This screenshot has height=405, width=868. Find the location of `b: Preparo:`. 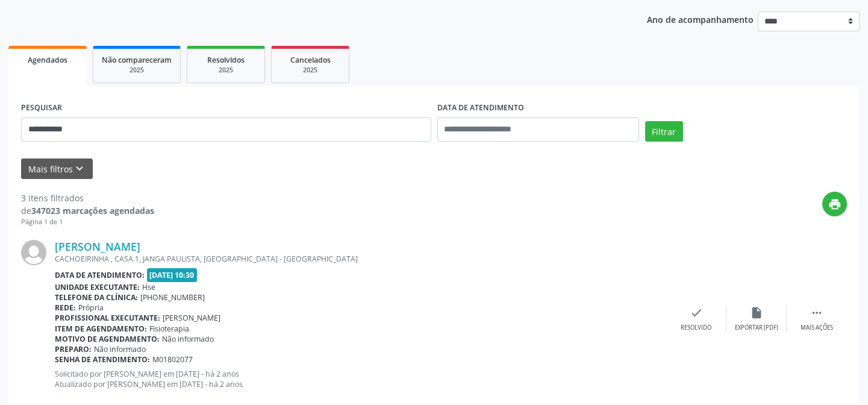

b: Preparo: is located at coordinates (73, 349).